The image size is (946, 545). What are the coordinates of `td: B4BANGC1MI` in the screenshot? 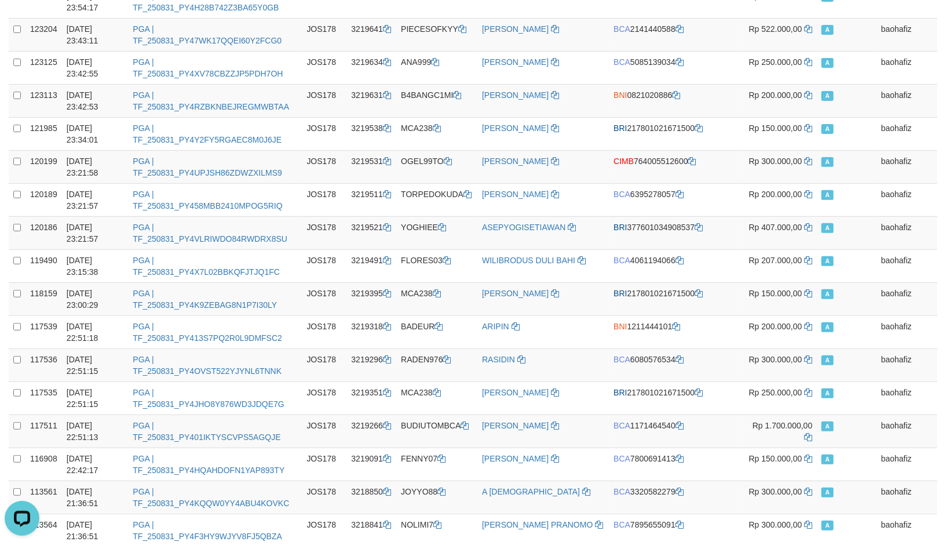 It's located at (437, 100).